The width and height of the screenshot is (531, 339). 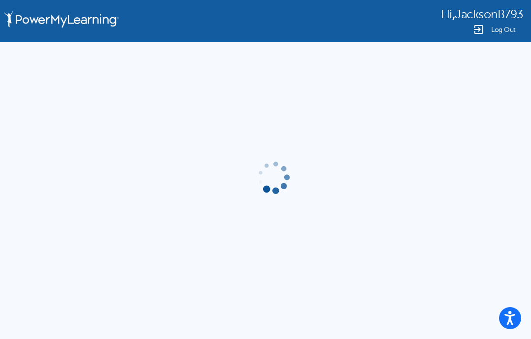 What do you see at coordinates (273, 177) in the screenshot?
I see `img: gif-load2.gif` at bounding box center [273, 177].